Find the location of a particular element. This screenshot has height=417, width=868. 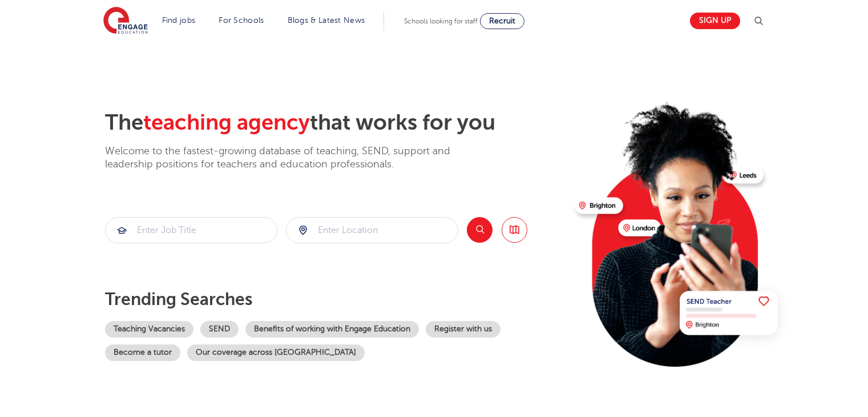

a: Benefits of working with Engage Education is located at coordinates (332, 329).